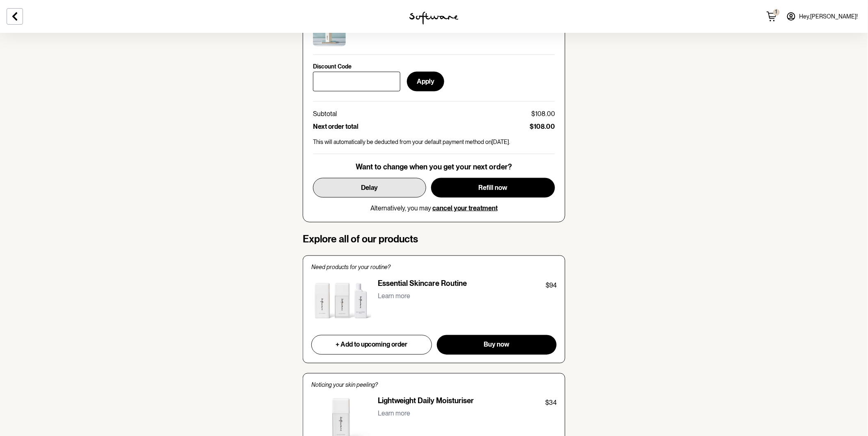  Describe the element at coordinates (371, 345) in the screenshot. I see `button: + Add to upcoming order` at that location.